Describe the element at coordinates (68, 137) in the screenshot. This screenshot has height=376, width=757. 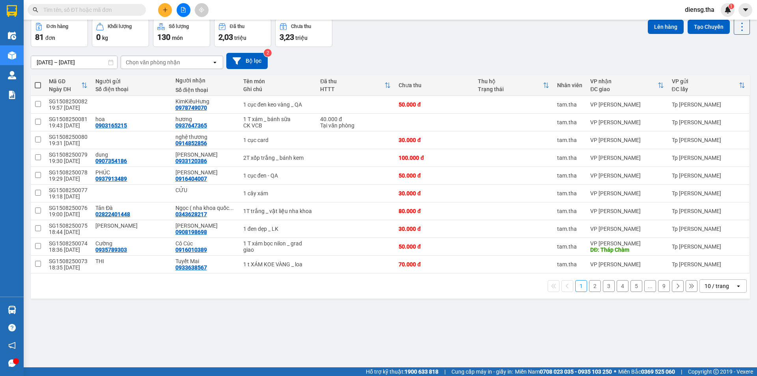
I see `div: SG1508250080` at that location.